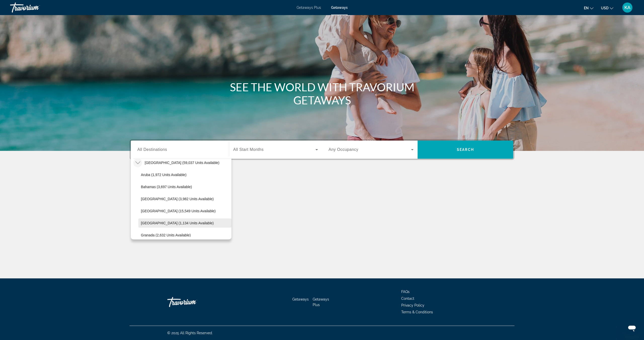 Image resolution: width=644 pixels, height=340 pixels. Describe the element at coordinates (322, 93) in the screenshot. I see `h1: SEE THE WORLD WITH TRAVORIUM GETAWAYS` at that location.